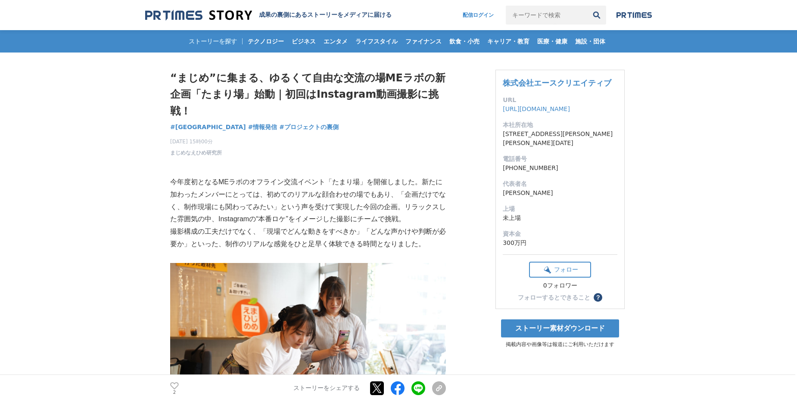 The image size is (797, 402). Describe the element at coordinates (560, 286) in the screenshot. I see `div: 0フォロワー` at that location.